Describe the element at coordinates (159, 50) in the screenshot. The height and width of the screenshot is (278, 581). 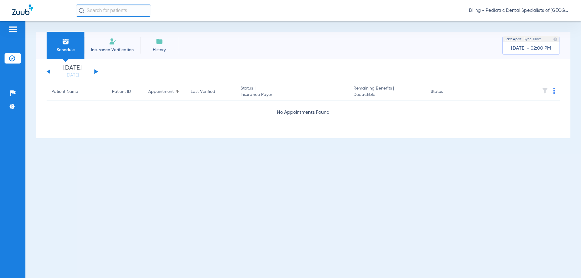
I see `span: History` at that location.